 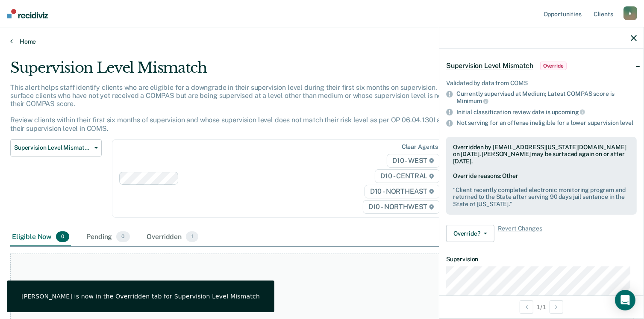 What do you see at coordinates (630, 13) in the screenshot?
I see `div: B` at bounding box center [630, 13].